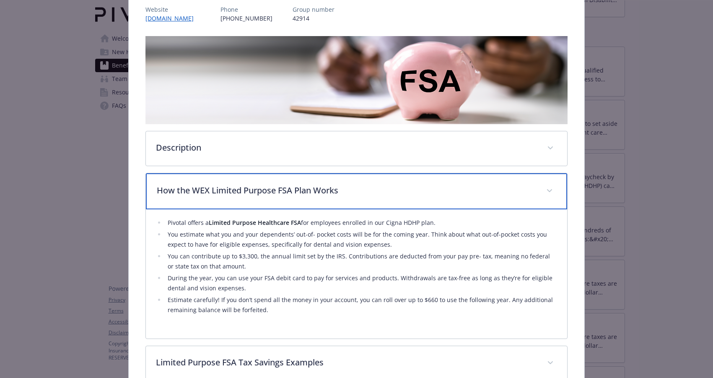  What do you see at coordinates (346, 190) in the screenshot?
I see `p: How the WEX Limited Purpose FSA Plan Works` at bounding box center [346, 190].